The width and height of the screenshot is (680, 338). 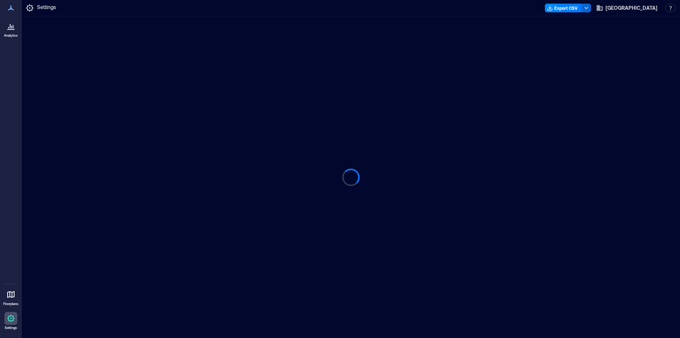 What do you see at coordinates (11, 29) in the screenshot?
I see `a: Analytics` at bounding box center [11, 29].